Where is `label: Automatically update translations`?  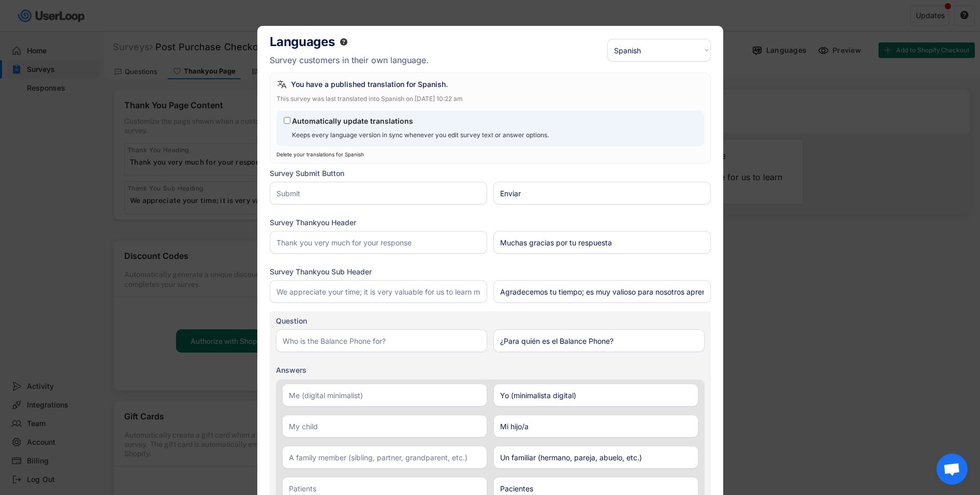
label: Automatically update translations is located at coordinates (353, 120).